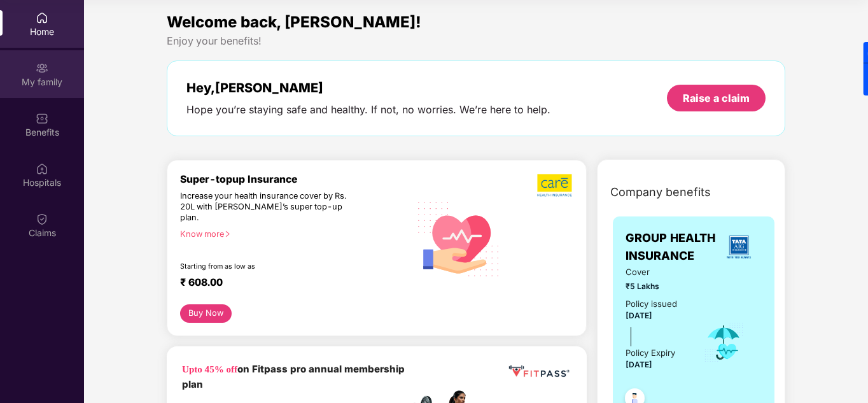 Image resolution: width=868 pixels, height=403 pixels. What do you see at coordinates (651, 303) in the screenshot?
I see `div: Policy issued` at bounding box center [651, 303].